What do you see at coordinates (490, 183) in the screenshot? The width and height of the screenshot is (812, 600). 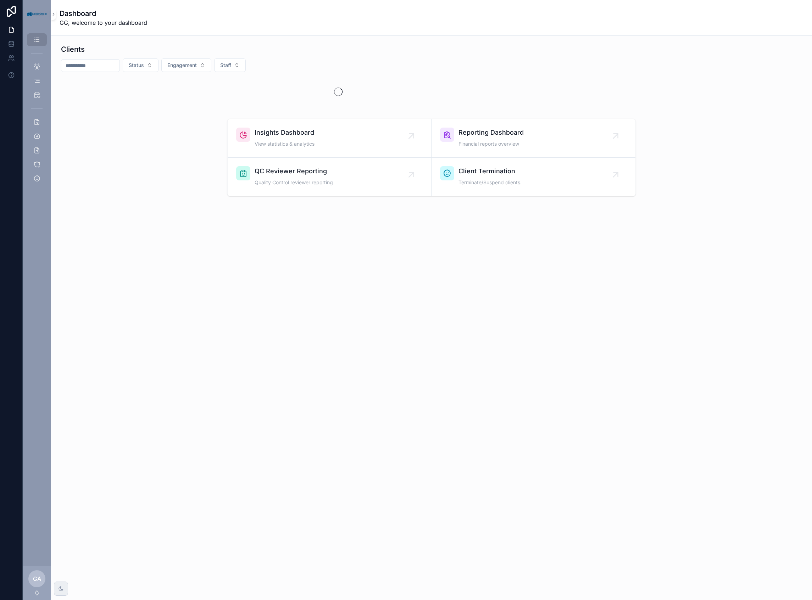 I see `span: Terminate/Suspend clients.` at bounding box center [490, 183].